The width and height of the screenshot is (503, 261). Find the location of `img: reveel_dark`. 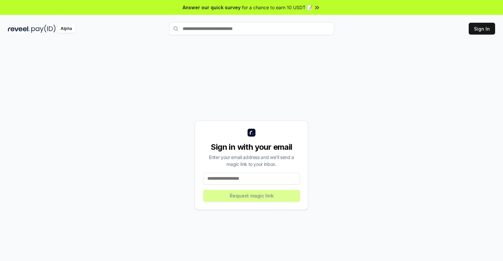

img: reveel_dark is located at coordinates (19, 29).